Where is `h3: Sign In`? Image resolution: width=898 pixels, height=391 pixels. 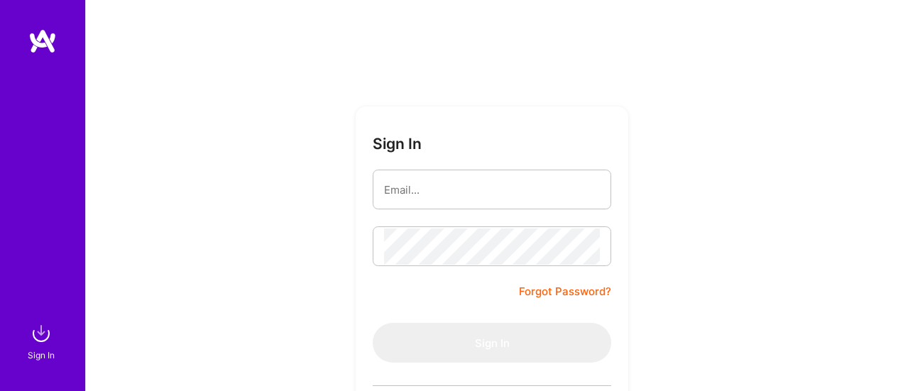 h3: Sign In is located at coordinates (397, 143).